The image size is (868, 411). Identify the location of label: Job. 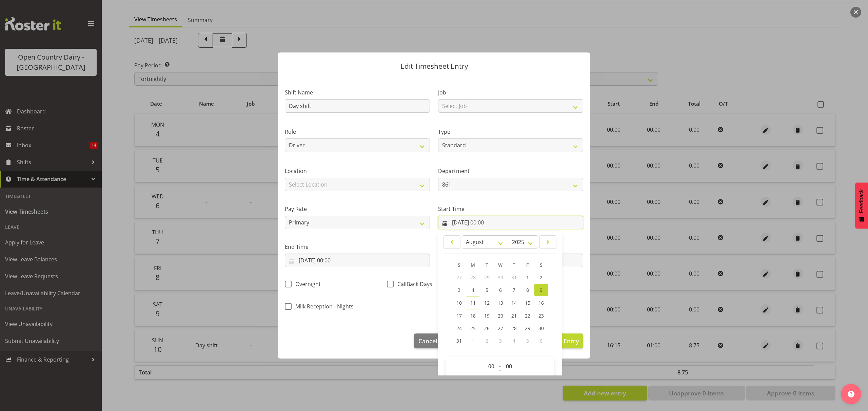
(511, 92).